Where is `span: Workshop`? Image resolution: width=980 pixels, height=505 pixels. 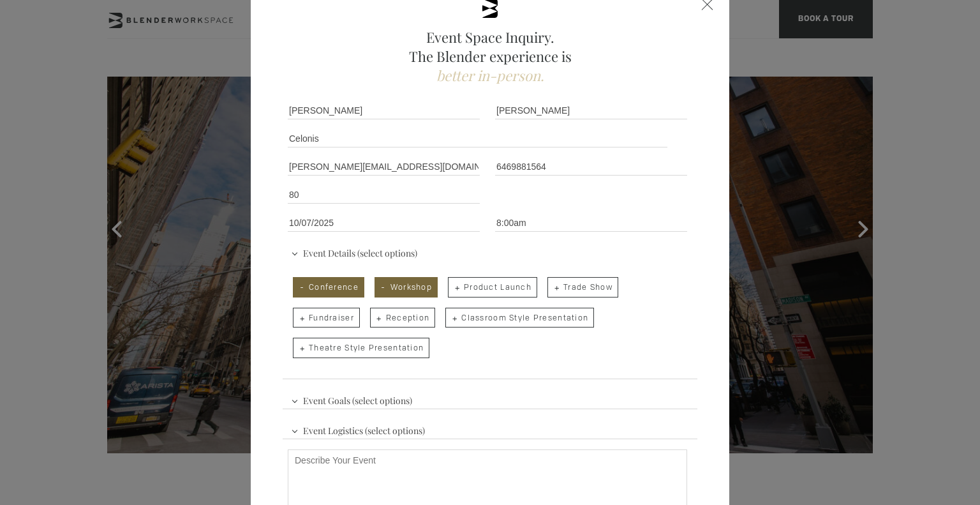 span: Workshop is located at coordinates (406, 288).